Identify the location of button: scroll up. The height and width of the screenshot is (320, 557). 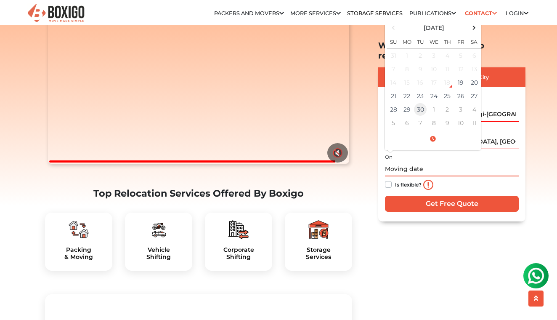
(536, 298).